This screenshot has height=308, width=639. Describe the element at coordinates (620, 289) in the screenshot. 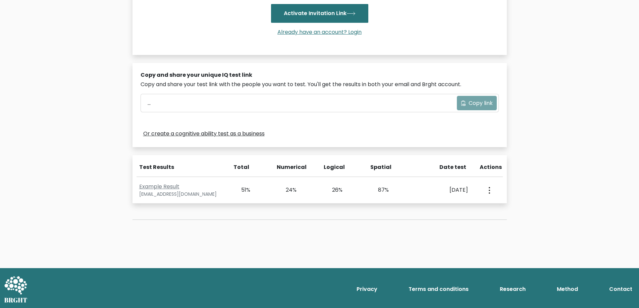

I see `a: Contact` at that location.